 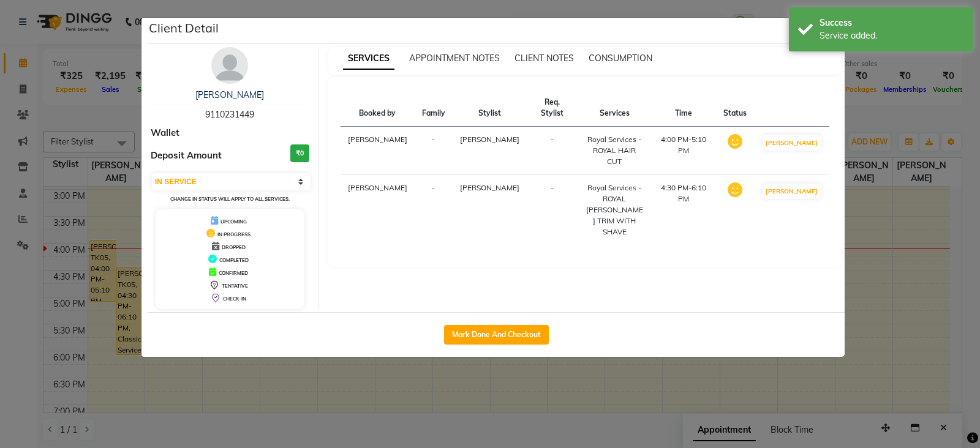 I want to click on span: CLIENT NOTES, so click(x=544, y=58).